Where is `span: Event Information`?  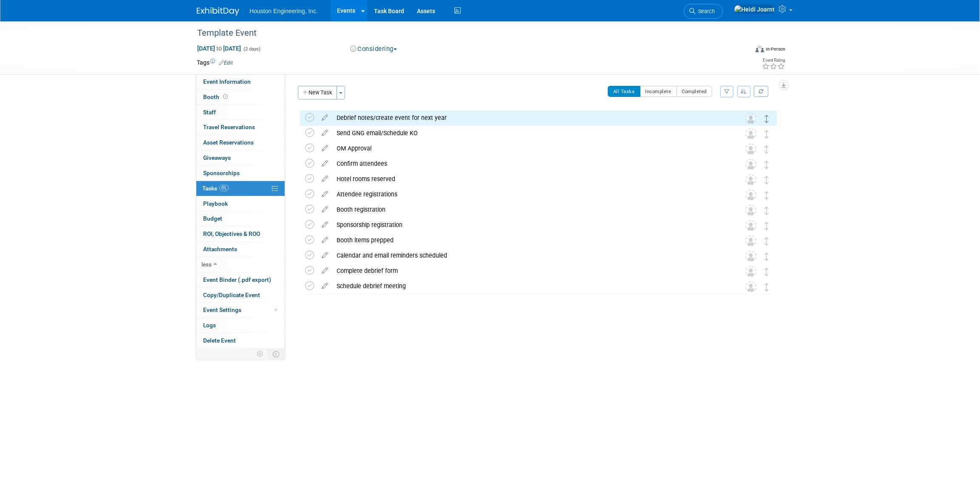 span: Event Information is located at coordinates (227, 81).